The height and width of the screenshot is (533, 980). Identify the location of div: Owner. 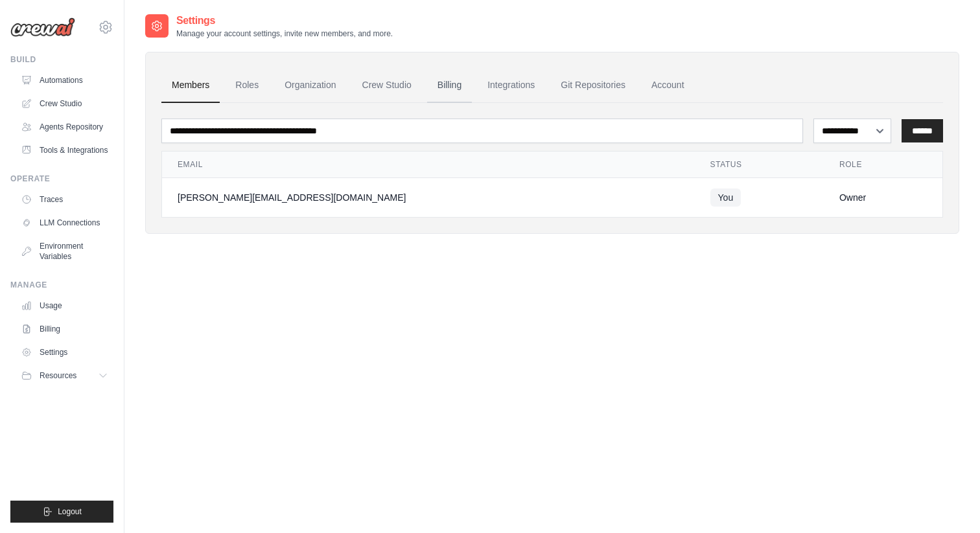
(883, 197).